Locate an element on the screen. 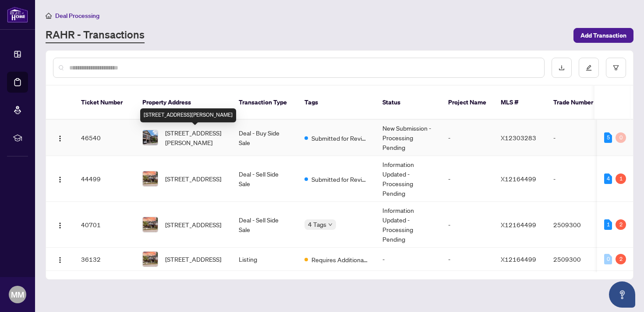  button: Open asap is located at coordinates (622, 295).